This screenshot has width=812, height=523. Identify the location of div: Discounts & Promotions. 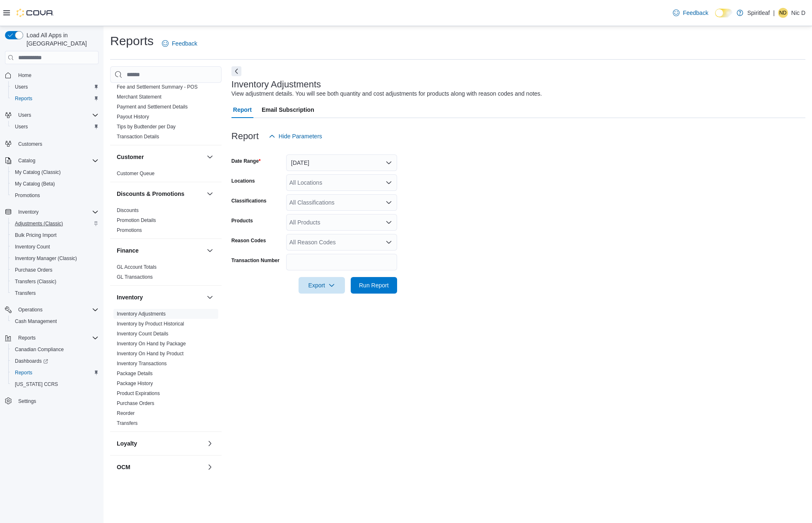
(166, 222).